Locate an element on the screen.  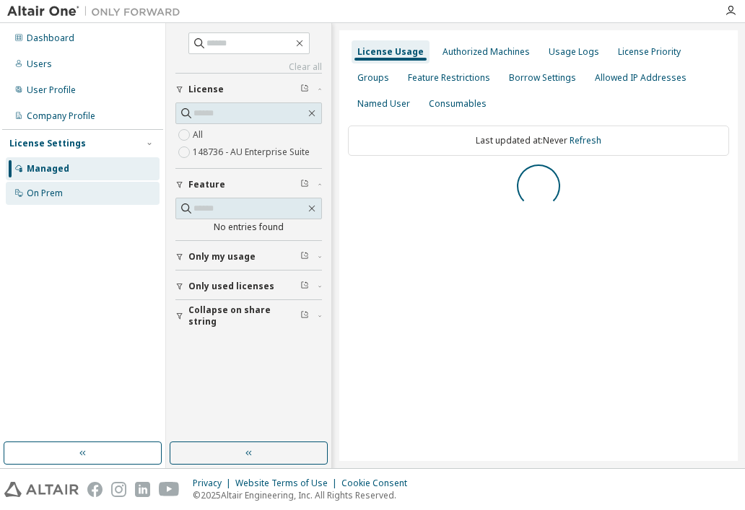
img: Altair One is located at coordinates (97, 12).